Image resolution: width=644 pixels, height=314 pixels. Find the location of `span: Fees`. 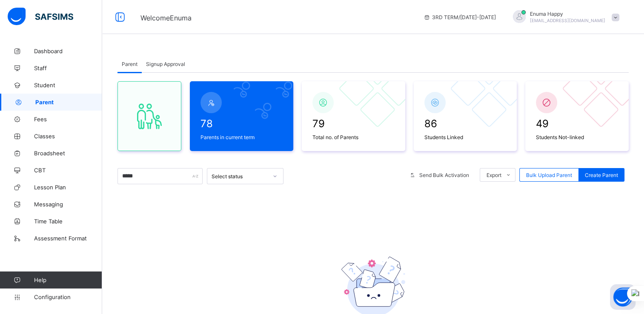

span: Fees is located at coordinates (68, 119).